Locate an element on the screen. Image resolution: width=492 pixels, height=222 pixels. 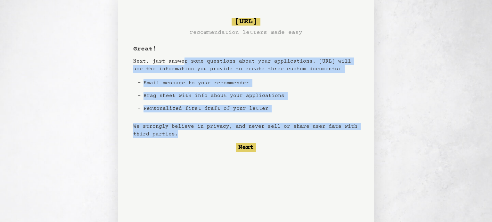
button: Next is located at coordinates (246, 148).